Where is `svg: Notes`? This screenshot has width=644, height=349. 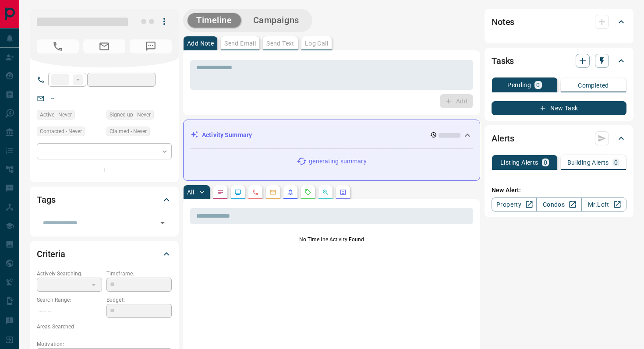 svg: Notes is located at coordinates (221, 192).